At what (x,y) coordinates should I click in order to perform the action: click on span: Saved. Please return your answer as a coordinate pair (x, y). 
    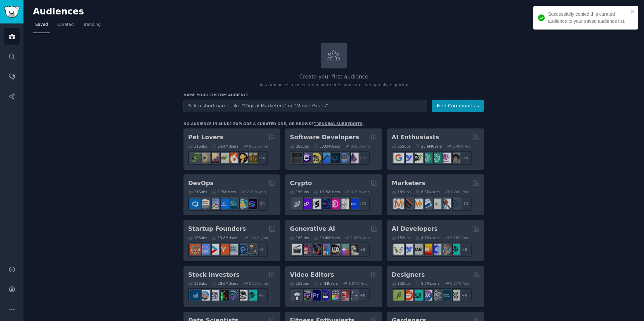
    Looking at the image, I should click on (42, 25).